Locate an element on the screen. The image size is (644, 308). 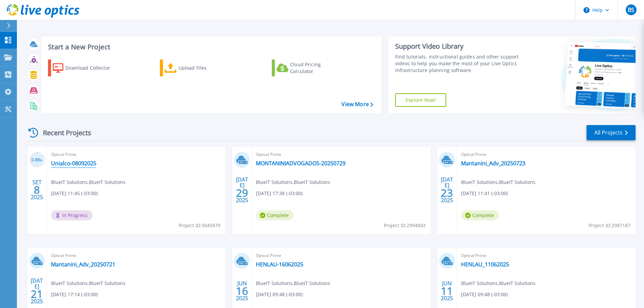
a: HENLAU-16062025 is located at coordinates (279, 265).